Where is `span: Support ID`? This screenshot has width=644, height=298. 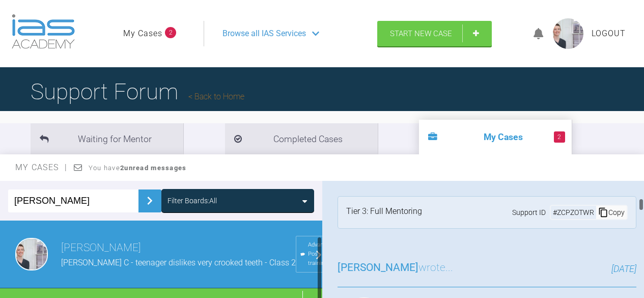
span: Support ID is located at coordinates (529, 212).